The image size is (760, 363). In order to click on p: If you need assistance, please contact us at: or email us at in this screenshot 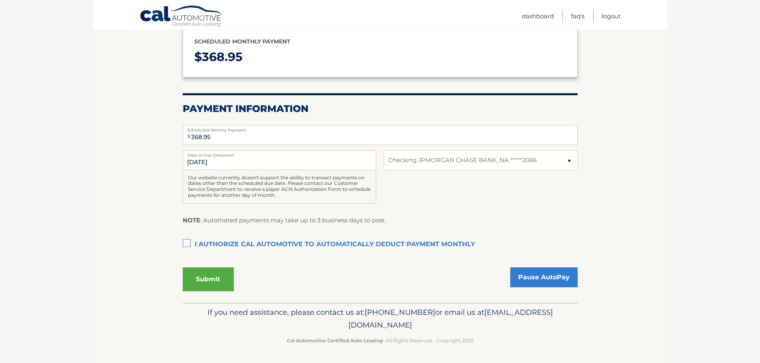, I will do `click(380, 319)`.